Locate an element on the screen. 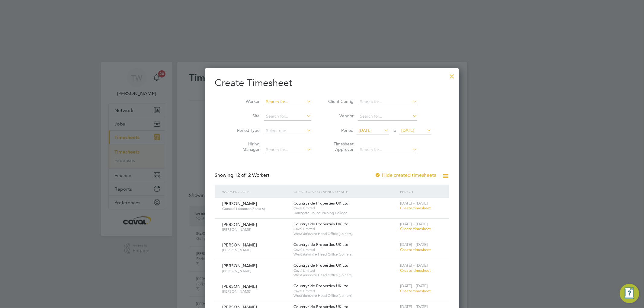 This screenshot has width=644, height=308. label: Worker is located at coordinates (246, 101).